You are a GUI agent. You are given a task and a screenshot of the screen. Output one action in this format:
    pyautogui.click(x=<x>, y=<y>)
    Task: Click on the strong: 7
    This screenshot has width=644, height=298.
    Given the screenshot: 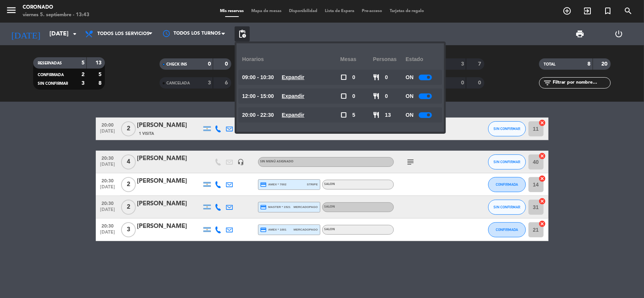 What is the action you would take?
    pyautogui.click(x=480, y=64)
    